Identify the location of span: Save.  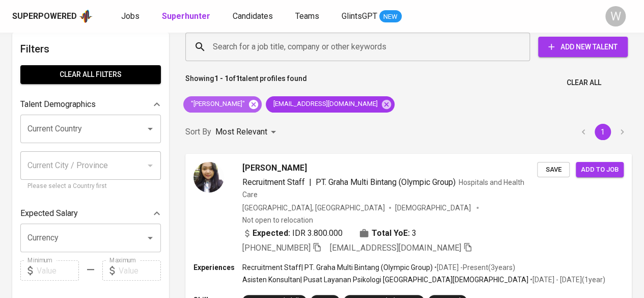
(553, 169).